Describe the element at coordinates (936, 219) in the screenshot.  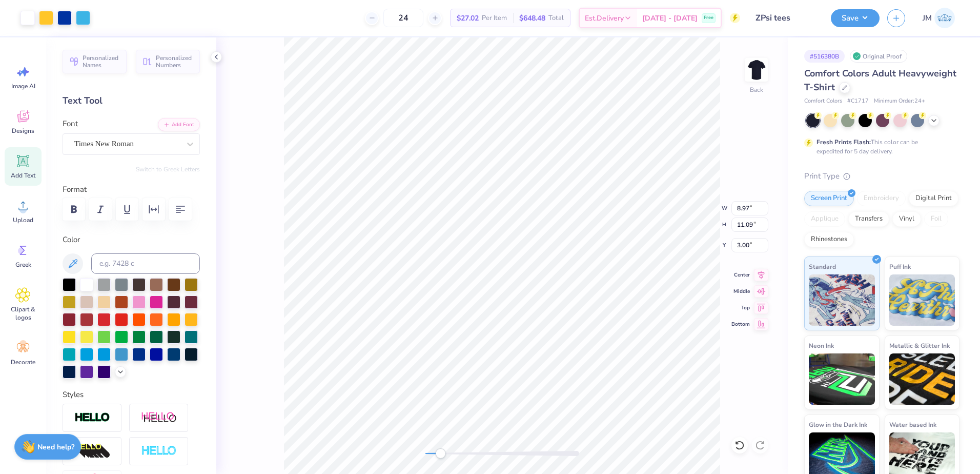
I see `div: Foil` at that location.